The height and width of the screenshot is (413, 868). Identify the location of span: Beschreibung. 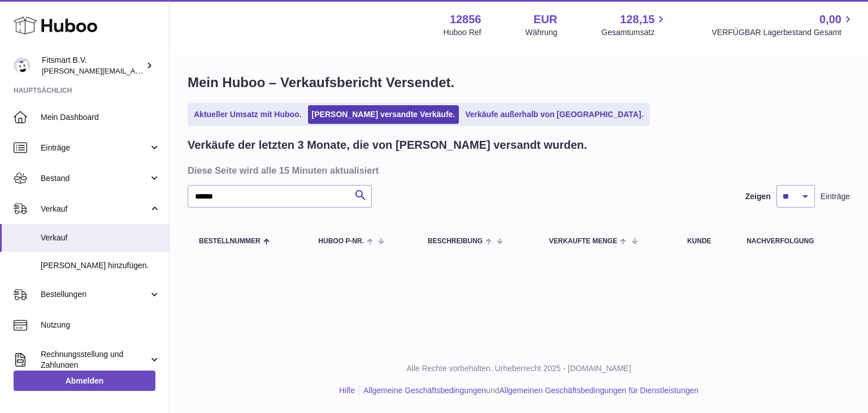
(455, 241).